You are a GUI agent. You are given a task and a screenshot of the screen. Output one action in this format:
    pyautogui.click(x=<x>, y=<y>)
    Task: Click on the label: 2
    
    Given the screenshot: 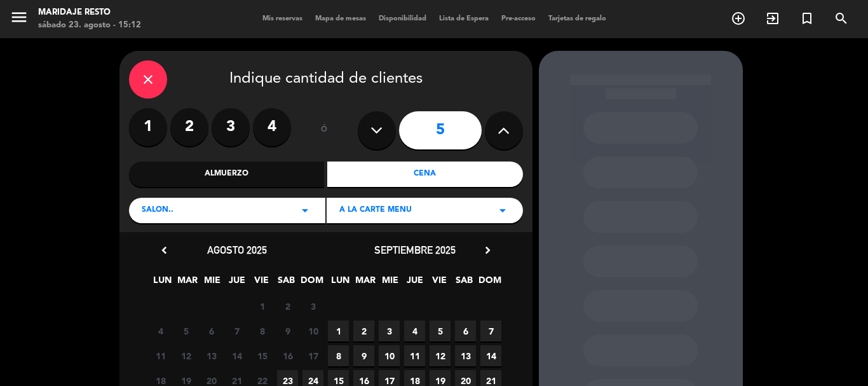 What is the action you would take?
    pyautogui.click(x=189, y=127)
    